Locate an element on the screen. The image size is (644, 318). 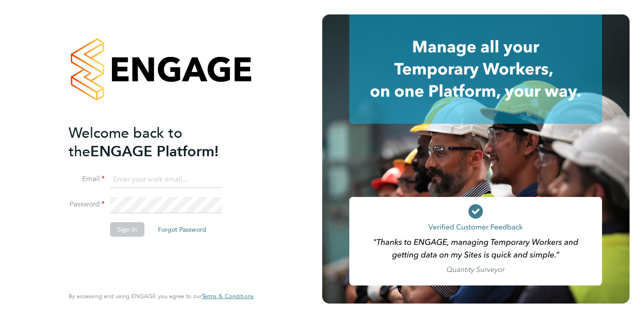
span: By accessing and using ENGAGE you agree to our is located at coordinates (161, 296).